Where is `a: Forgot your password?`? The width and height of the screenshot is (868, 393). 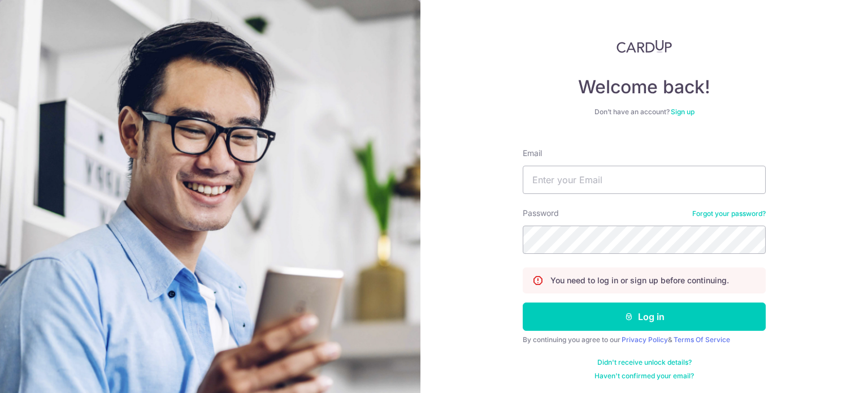 a: Forgot your password? is located at coordinates (729, 214).